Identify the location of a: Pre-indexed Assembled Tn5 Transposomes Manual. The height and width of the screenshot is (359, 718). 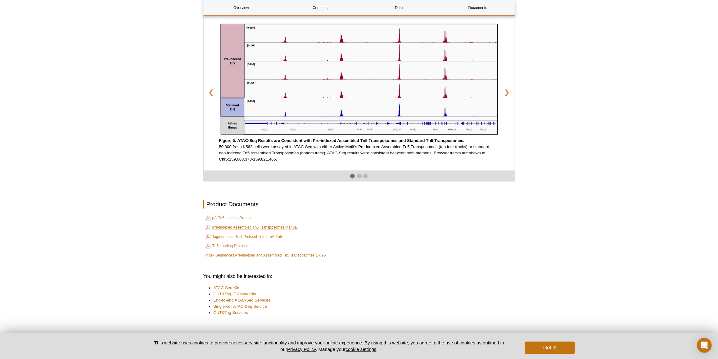
(251, 227).